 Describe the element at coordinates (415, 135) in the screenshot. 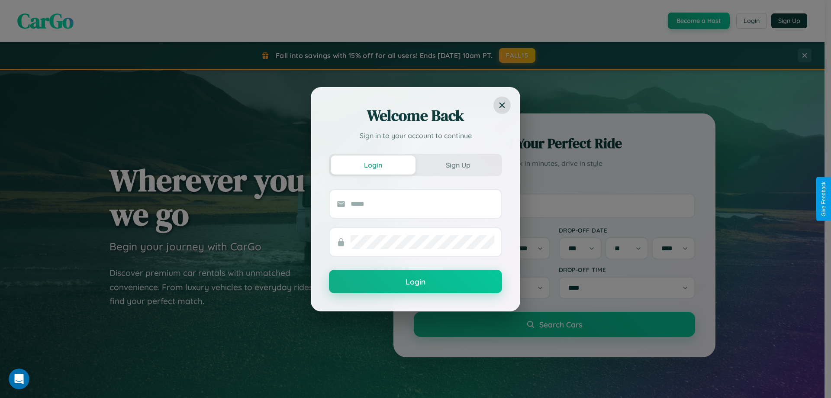

I see `p: Sign in to your account to continue` at that location.